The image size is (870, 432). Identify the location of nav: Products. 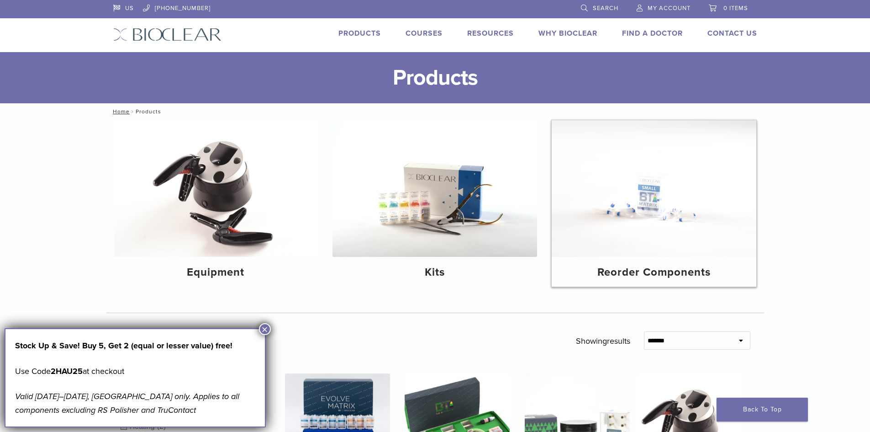
(435, 111).